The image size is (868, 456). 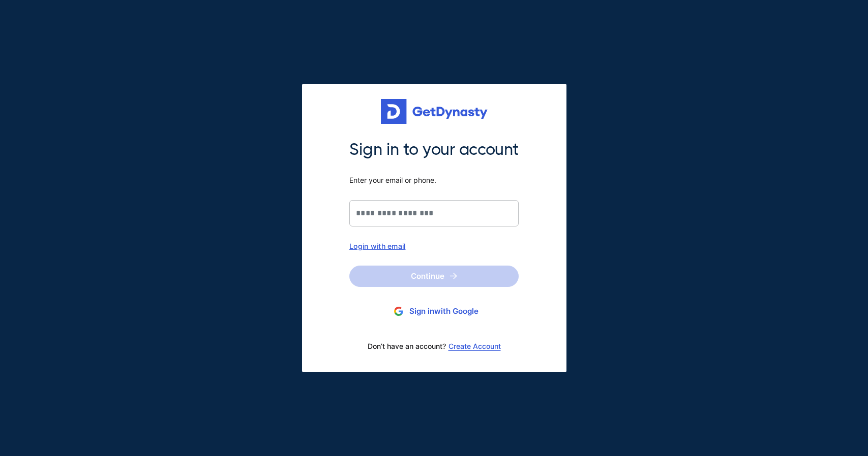 I want to click on div: Login with email, so click(x=434, y=246).